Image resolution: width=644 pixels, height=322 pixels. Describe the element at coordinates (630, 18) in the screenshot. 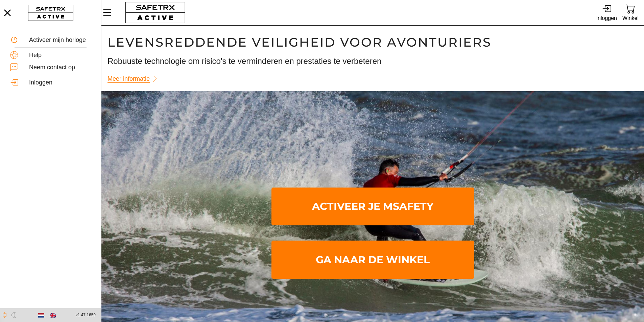

I see `div: Winkel` at that location.